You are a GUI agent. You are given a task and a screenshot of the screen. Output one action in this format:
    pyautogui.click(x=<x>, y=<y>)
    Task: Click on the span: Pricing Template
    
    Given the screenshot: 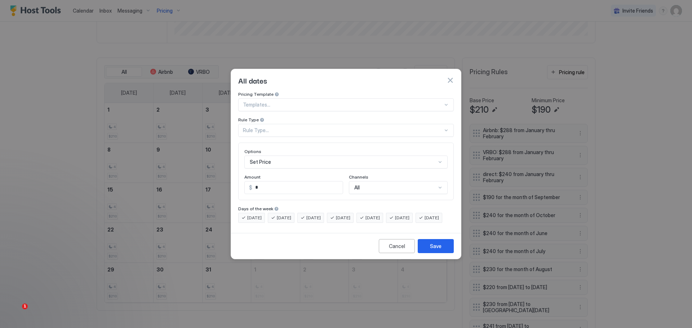 What is the action you would take?
    pyautogui.click(x=256, y=94)
    